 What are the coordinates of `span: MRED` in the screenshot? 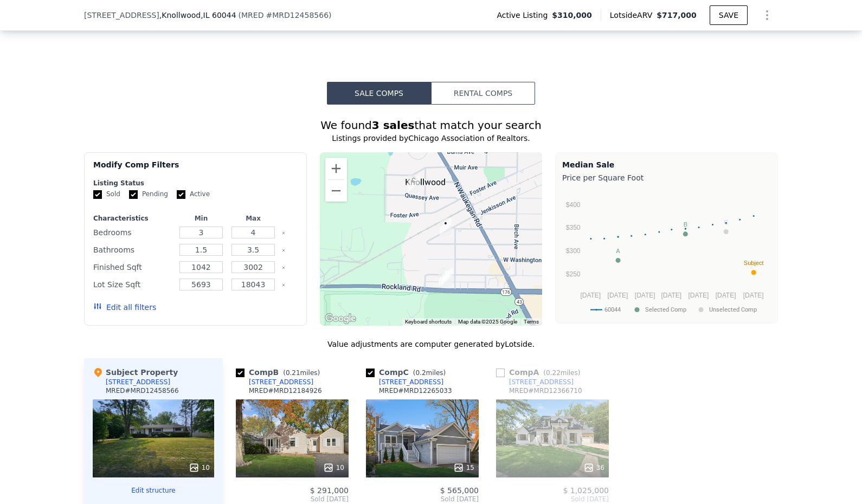 It's located at (252, 15).